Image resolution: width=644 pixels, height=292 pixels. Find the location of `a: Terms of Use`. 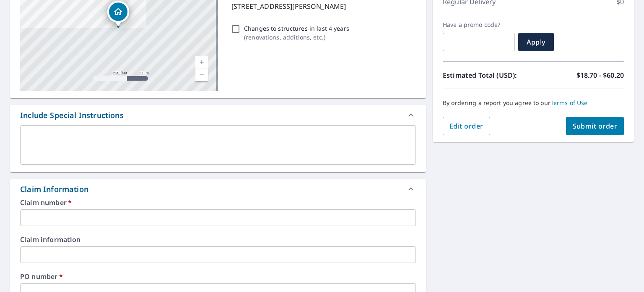

a: Terms of Use is located at coordinates (569, 103).